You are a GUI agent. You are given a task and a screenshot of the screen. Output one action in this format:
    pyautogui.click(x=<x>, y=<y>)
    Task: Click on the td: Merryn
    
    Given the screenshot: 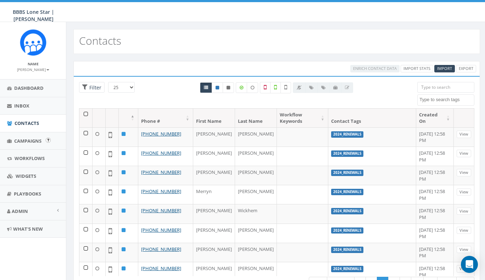 What is the action you would take?
    pyautogui.click(x=214, y=194)
    